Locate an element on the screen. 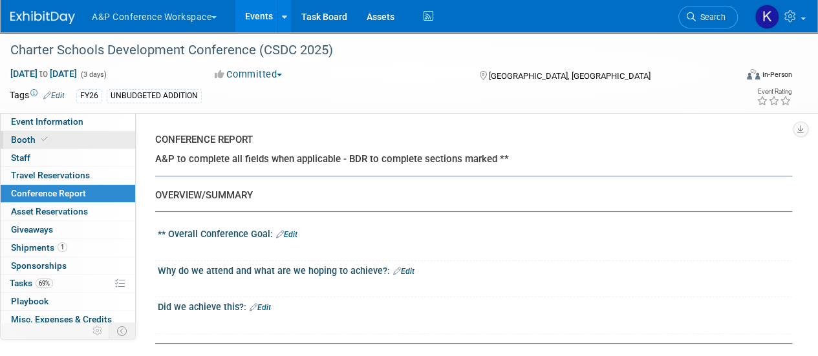 Image resolution: width=818 pixels, height=356 pixels. img: Kevin Connors is located at coordinates (767, 17).